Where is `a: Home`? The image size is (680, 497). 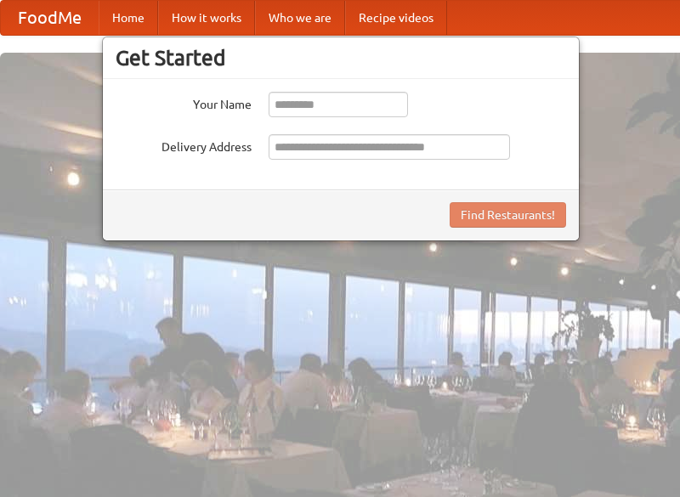 a: Home is located at coordinates (128, 18).